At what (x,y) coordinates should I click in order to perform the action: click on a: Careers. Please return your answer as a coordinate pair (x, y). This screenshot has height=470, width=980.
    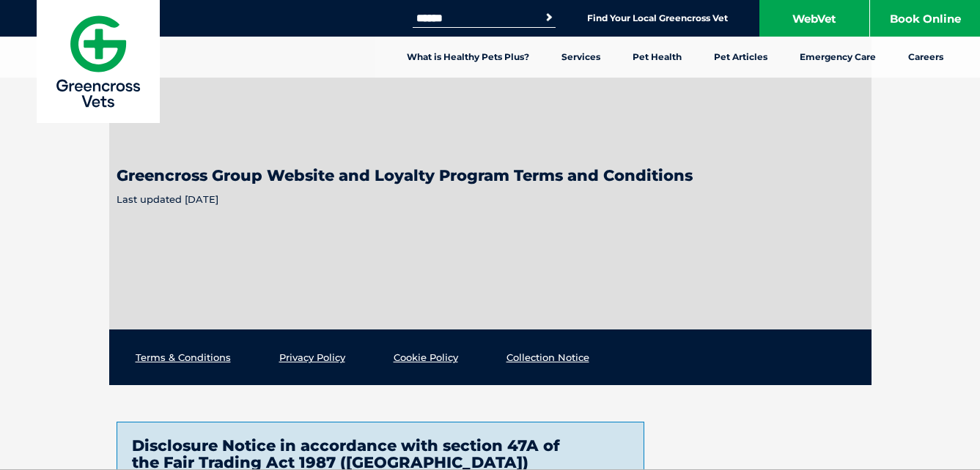
    Looking at the image, I should click on (925, 57).